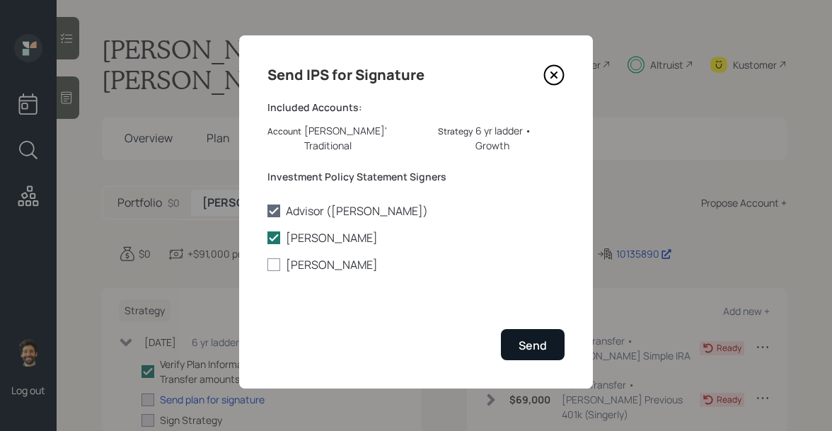 The height and width of the screenshot is (431, 832). Describe the element at coordinates (533, 344) in the screenshot. I see `button: Send` at that location.